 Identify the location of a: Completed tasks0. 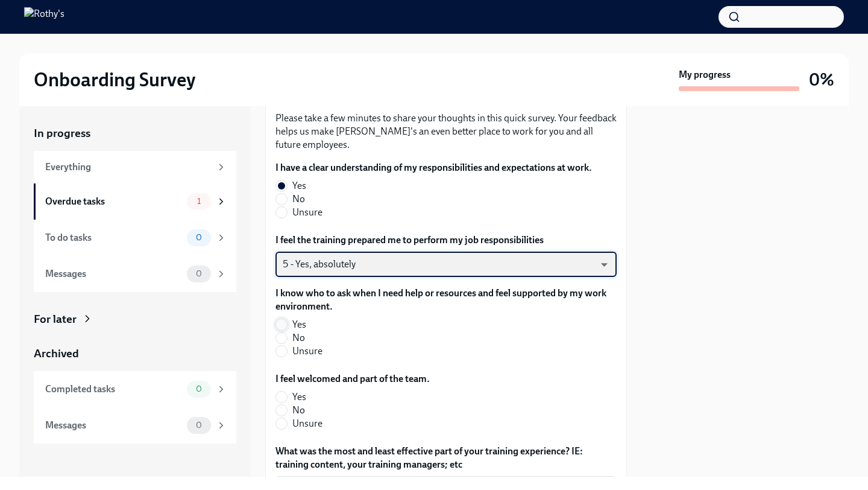
(135, 389).